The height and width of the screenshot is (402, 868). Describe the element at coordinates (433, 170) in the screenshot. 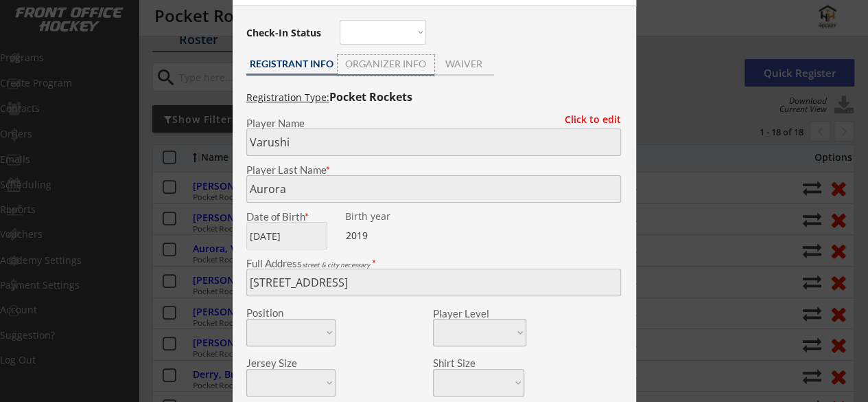

I see `div: Player Last Name` at that location.